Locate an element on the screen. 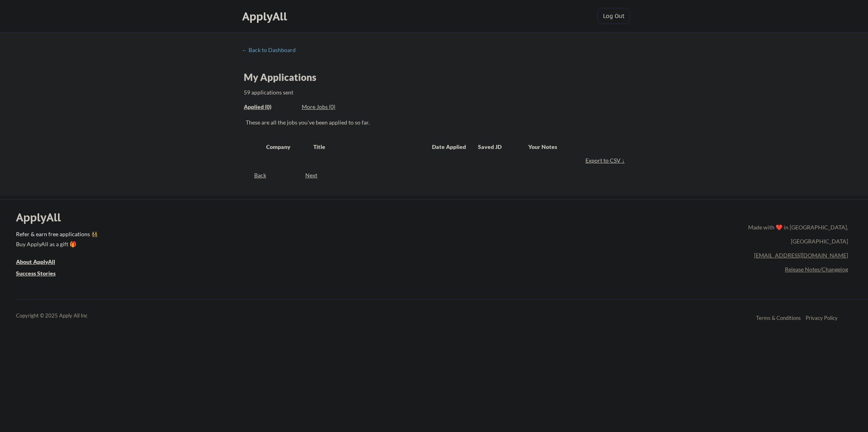  div: Back is located at coordinates (254, 175).